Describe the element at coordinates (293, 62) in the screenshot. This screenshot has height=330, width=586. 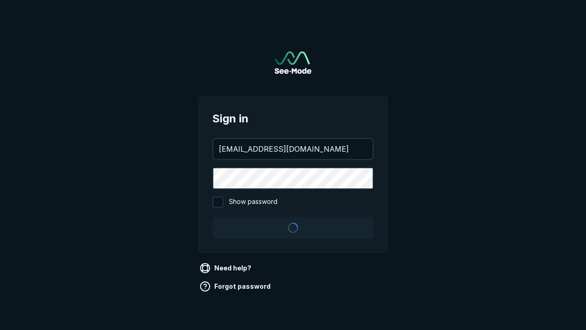
I see `a: Go to sign in` at that location.